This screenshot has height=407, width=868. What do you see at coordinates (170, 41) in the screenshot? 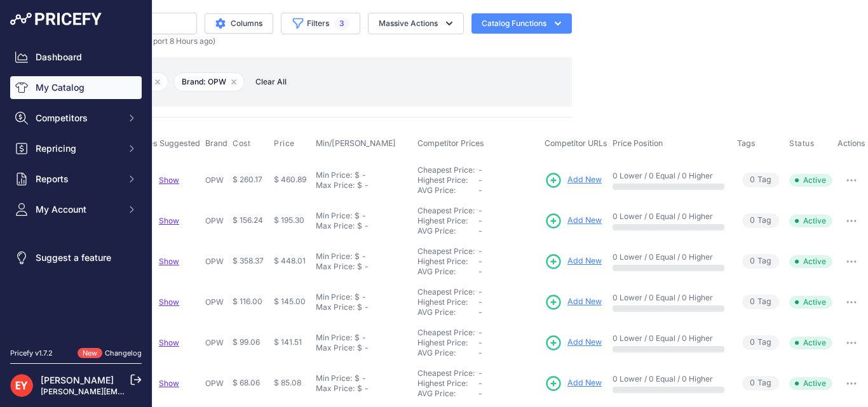
I see `span: (Last import 8 Hours ago)` at bounding box center [170, 41].